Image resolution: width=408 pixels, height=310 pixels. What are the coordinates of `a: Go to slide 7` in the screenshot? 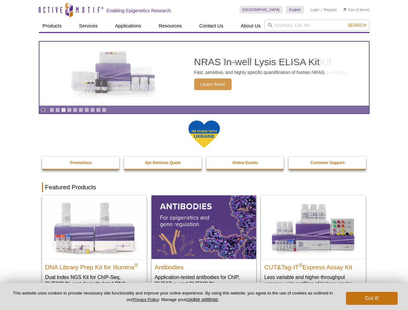 It's located at (87, 110).